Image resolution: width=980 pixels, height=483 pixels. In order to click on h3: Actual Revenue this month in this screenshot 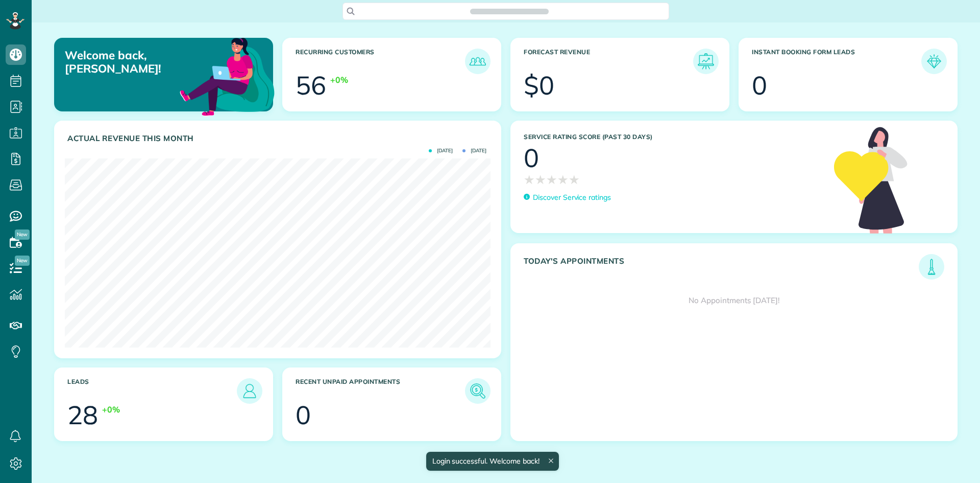, I will do `click(278, 138)`.